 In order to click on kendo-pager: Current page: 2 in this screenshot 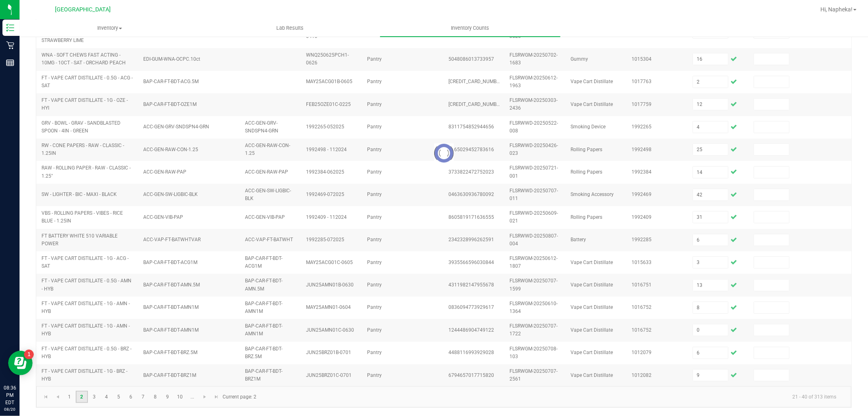, I will do `click(444, 396)`.